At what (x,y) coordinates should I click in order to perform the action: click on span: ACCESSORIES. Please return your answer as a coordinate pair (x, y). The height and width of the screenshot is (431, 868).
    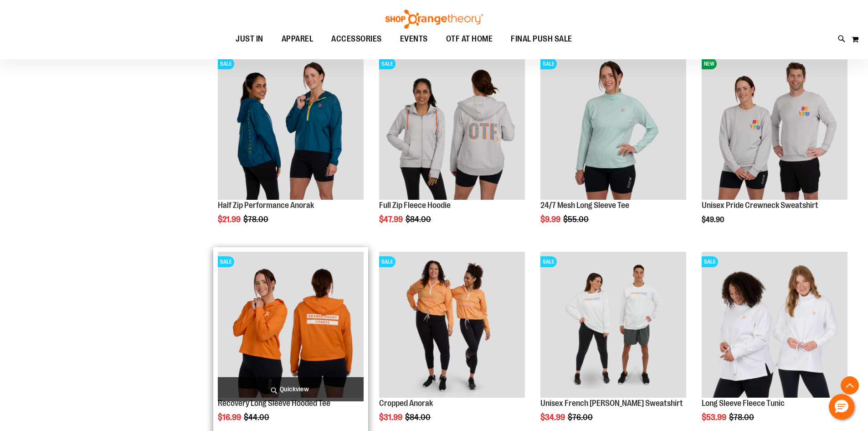
    Looking at the image, I should click on (356, 39).